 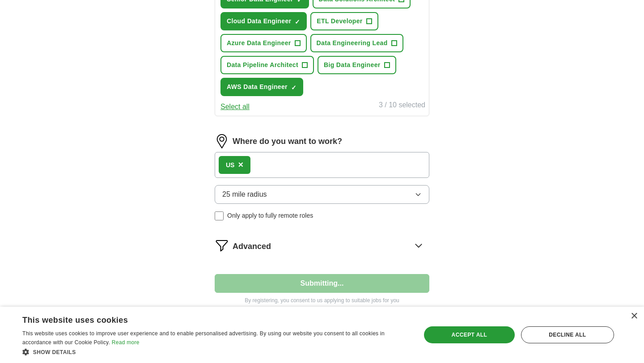 I want to click on span: 25 mile radius, so click(x=245, y=195).